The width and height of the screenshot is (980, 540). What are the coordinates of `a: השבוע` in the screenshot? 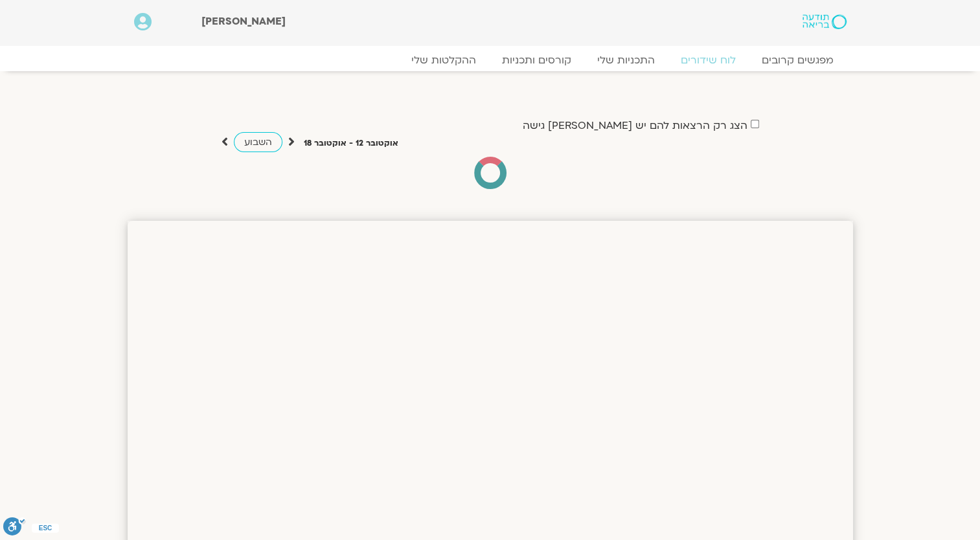 It's located at (258, 141).